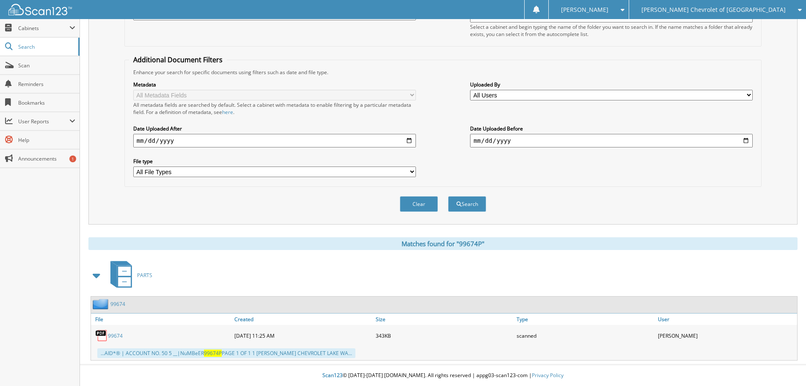 The width and height of the screenshot is (806, 386). What do you see at coordinates (611, 140) in the screenshot?
I see `input: end` at bounding box center [611, 140].